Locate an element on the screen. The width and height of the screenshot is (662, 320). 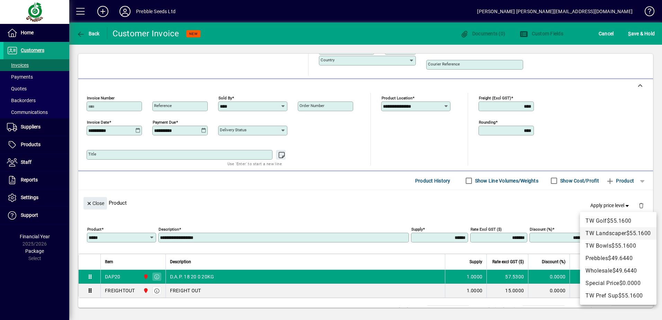
span: TW Bowls is located at coordinates (599, 246).